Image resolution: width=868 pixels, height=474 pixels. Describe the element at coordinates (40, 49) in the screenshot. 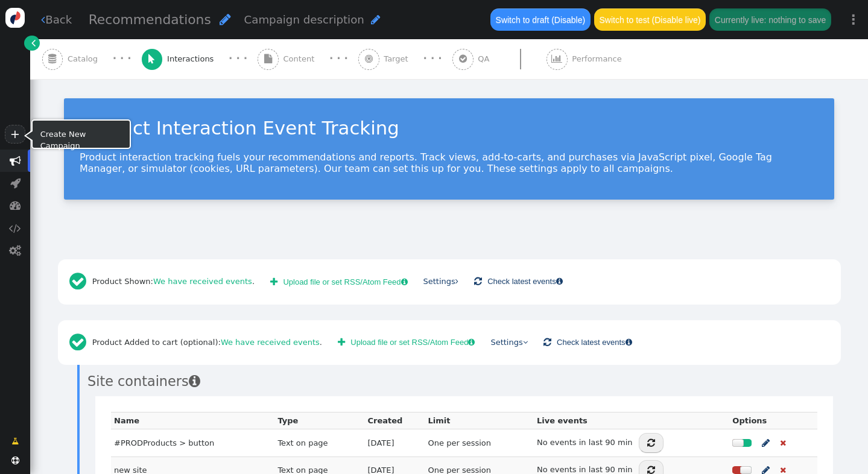

I see `span: try` at that location.